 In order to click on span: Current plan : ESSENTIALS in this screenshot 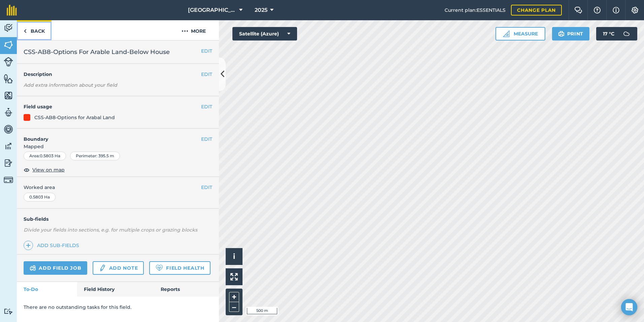, I will do `click(475, 10)`.